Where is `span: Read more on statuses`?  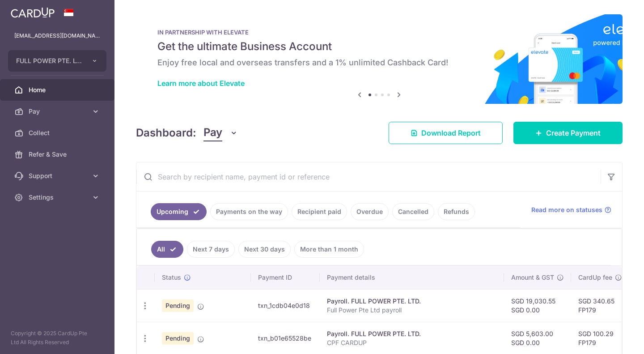
span: Read more on statuses is located at coordinates (566, 210).